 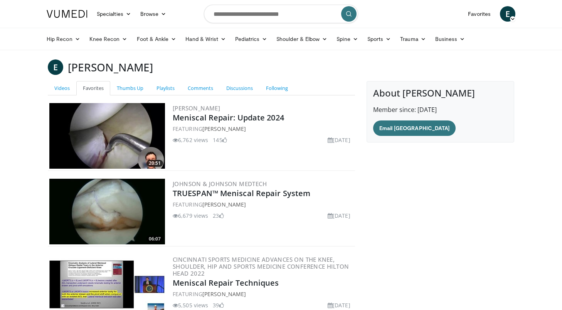 What do you see at coordinates (218, 215) in the screenshot?
I see `li: 23` at bounding box center [218, 215].